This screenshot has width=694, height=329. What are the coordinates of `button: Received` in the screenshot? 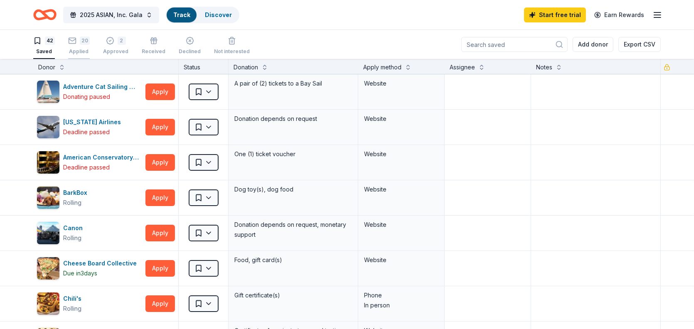 It's located at (153, 46).